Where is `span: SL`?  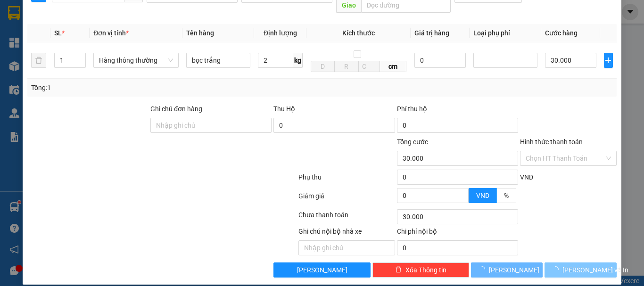 span: SL is located at coordinates (58, 33).